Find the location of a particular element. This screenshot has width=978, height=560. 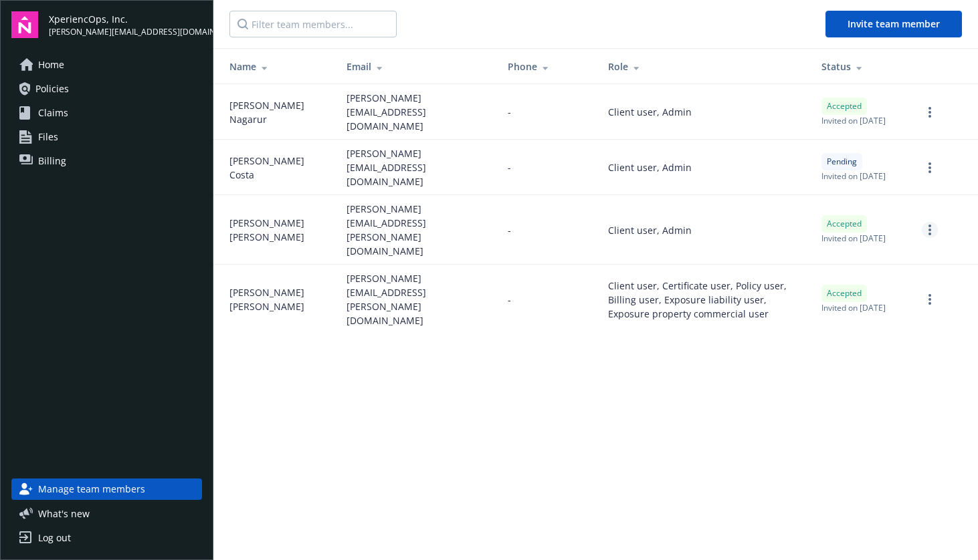

span: Home is located at coordinates (51, 65).